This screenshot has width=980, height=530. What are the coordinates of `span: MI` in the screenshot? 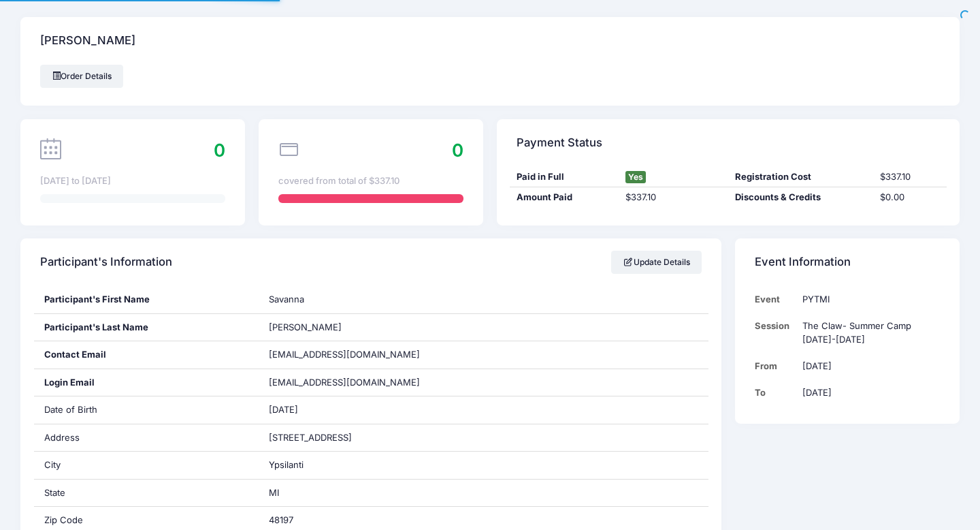 It's located at (274, 493).